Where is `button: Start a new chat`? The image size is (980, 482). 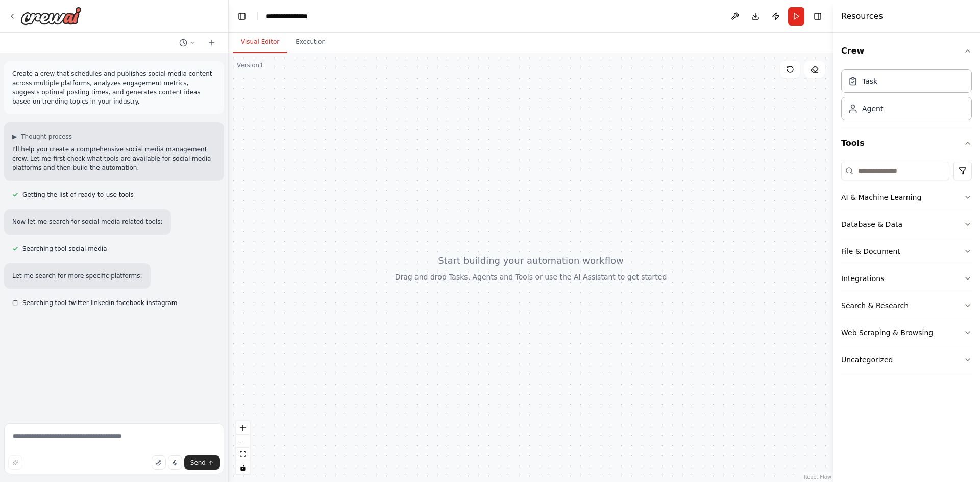
button: Start a new chat is located at coordinates (212, 43).